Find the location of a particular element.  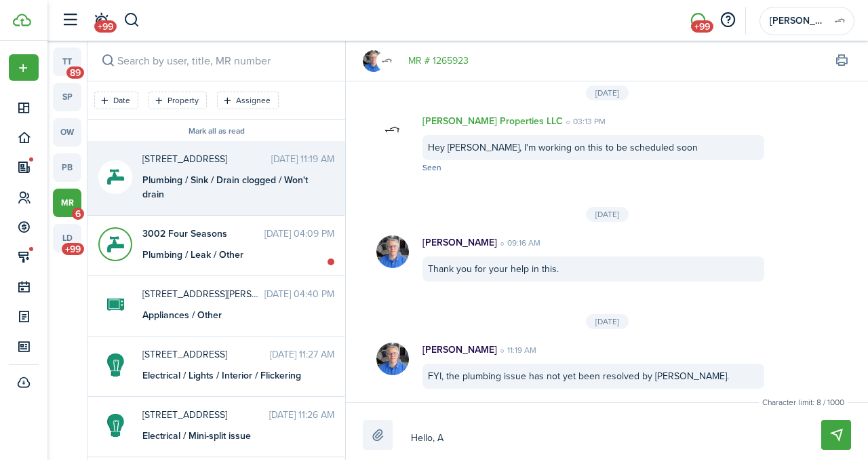

a: MR # 1265923 is located at coordinates (438, 60).